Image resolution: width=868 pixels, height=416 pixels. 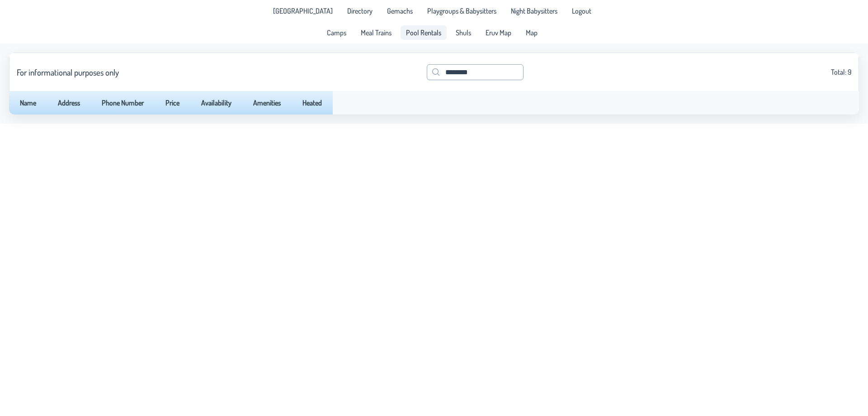 What do you see at coordinates (581, 11) in the screenshot?
I see `span: Logout` at bounding box center [581, 11].